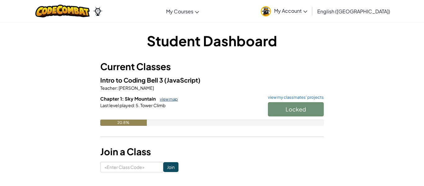  What do you see at coordinates (108, 88) in the screenshot?
I see `span: Teacher` at bounding box center [108, 88].